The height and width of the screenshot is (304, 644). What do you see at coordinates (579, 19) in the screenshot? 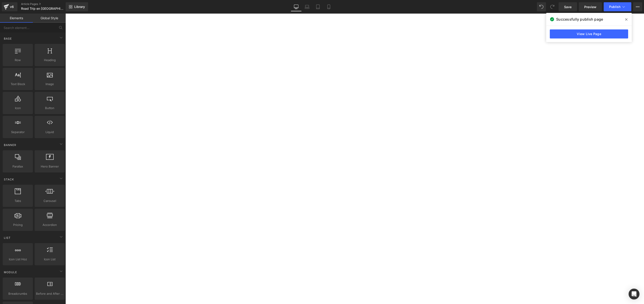
I see `span: Successfully publish page` at bounding box center [579, 19].